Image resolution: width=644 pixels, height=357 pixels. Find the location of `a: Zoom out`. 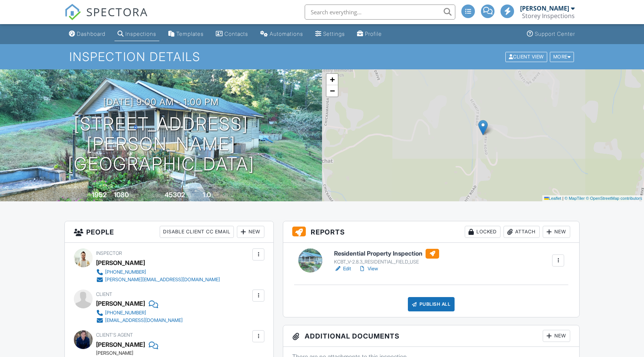

a: Zoom out is located at coordinates (332, 91).